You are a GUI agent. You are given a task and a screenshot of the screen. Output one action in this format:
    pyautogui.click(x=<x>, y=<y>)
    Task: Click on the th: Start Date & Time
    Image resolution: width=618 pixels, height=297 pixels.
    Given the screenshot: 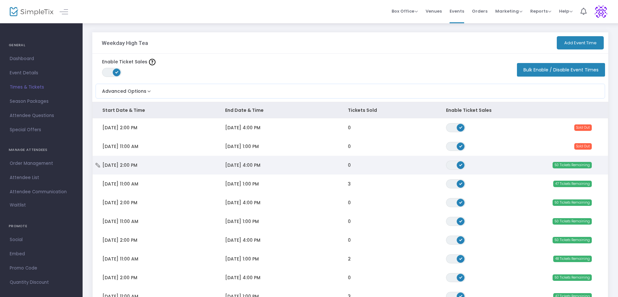 What is the action you would take?
    pyautogui.click(x=154, y=110)
    